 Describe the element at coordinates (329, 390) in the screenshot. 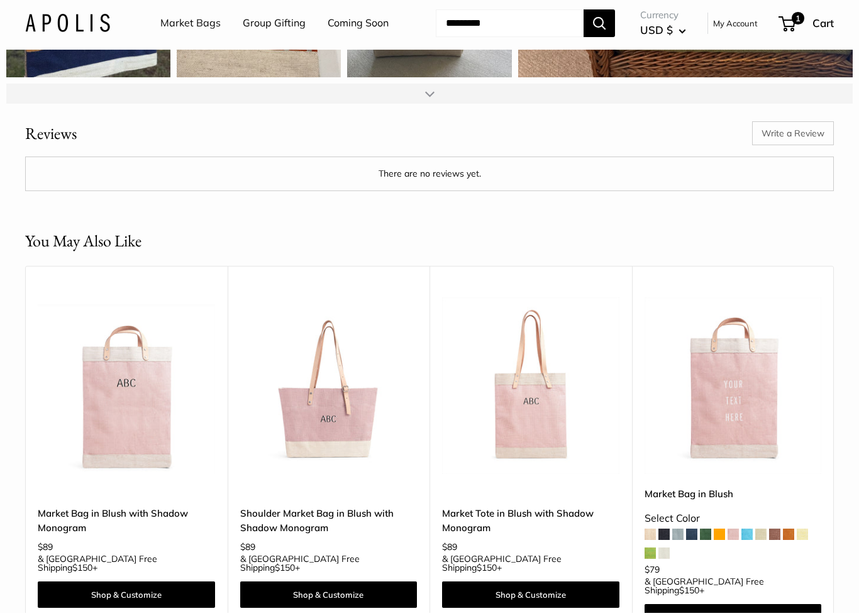

I see `a: Shoulder Market Bag in Blush with Shadow MonogramShoulder Market Bag in Blush with Shadow Monogram` at that location.